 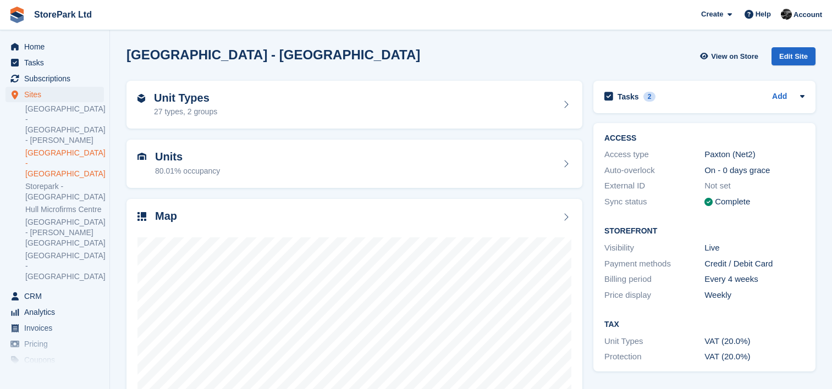 I want to click on div: 27 types, 2 groups, so click(x=185, y=112).